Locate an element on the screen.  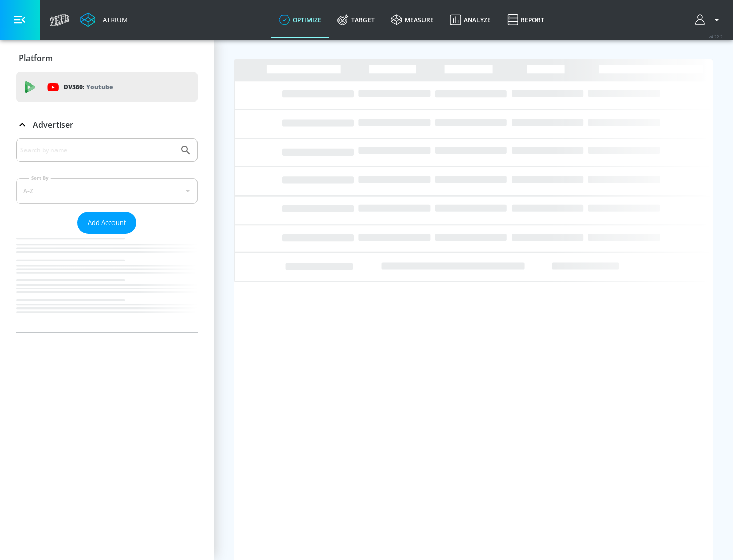
a: measure is located at coordinates (412, 20).